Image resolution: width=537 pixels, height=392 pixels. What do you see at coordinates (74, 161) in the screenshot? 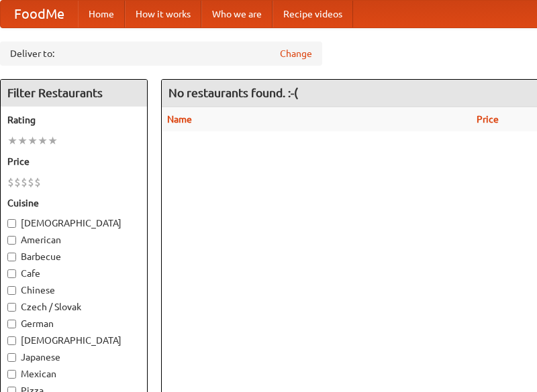
I see `h5: Price` at bounding box center [74, 161].